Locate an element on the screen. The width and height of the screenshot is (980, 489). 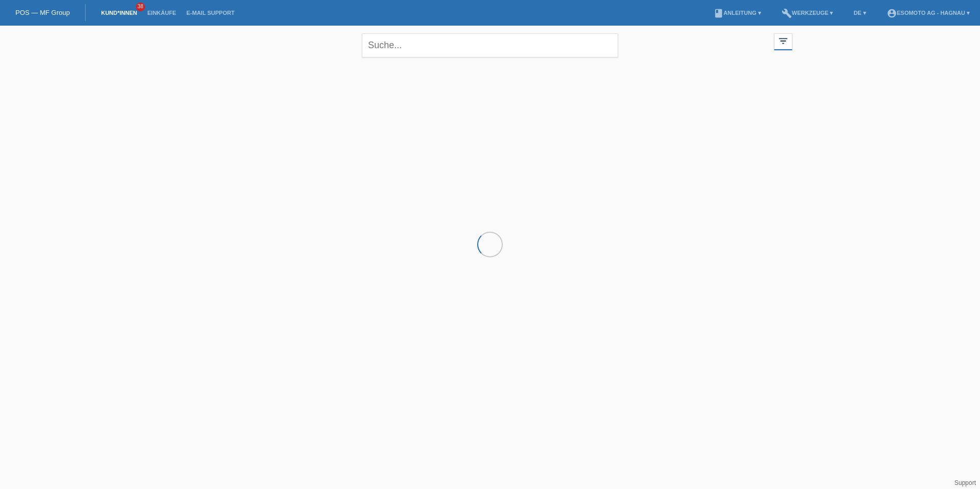
a: POS — MF Group is located at coordinates (43, 12).